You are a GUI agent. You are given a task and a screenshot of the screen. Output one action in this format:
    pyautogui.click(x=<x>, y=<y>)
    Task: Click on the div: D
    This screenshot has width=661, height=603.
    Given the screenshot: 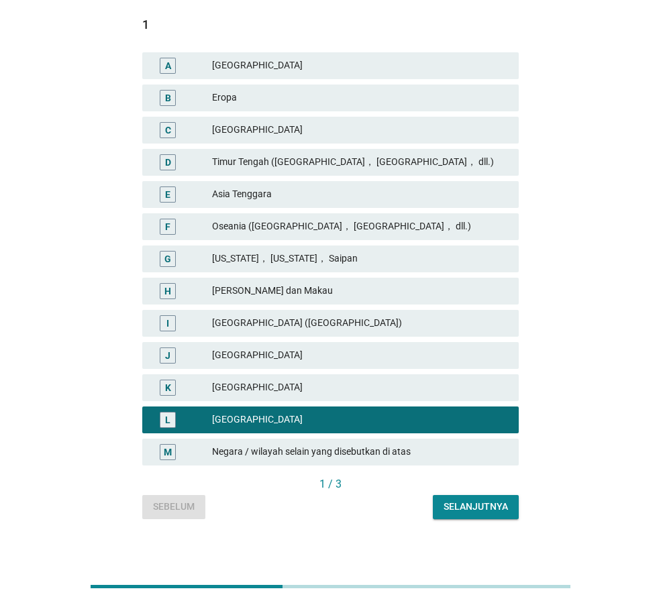 What is the action you would take?
    pyautogui.click(x=168, y=162)
    